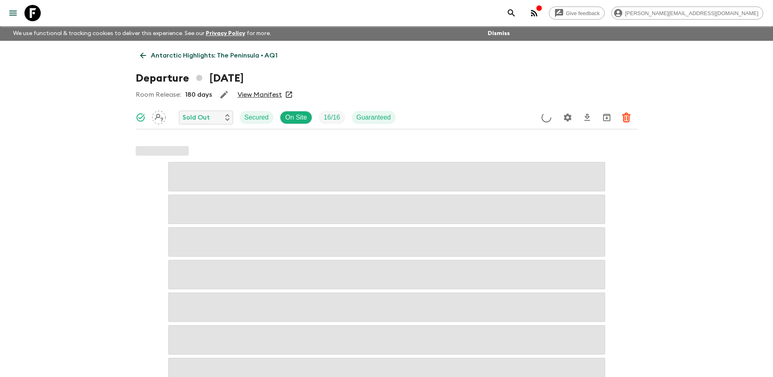 The image size is (773, 377). Describe the element at coordinates (499, 33) in the screenshot. I see `button: Dismiss` at that location.